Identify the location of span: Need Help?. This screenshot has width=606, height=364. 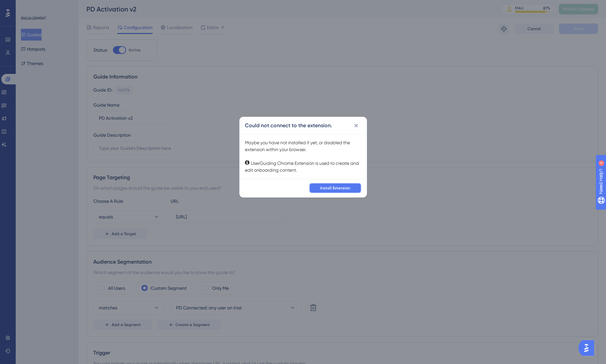
(28, 5).